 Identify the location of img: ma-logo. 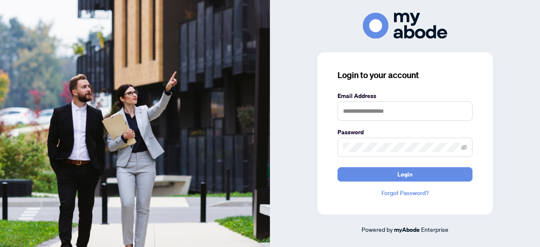
(405, 25).